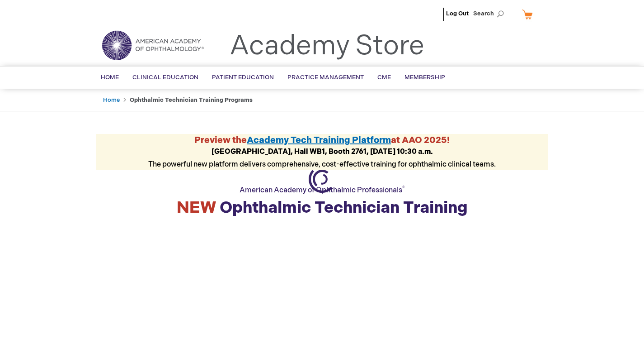 The image size is (644, 358). Describe the element at coordinates (384, 78) in the screenshot. I see `span: CME` at that location.